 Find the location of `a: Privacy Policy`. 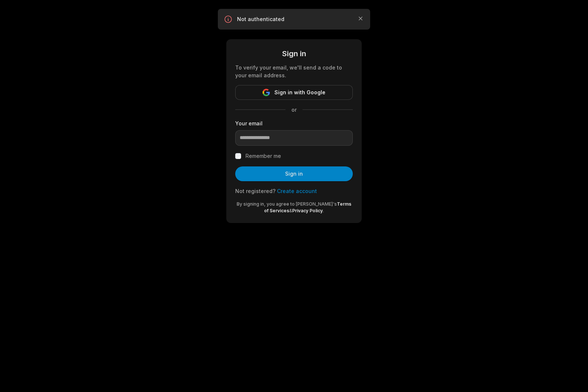

a: Privacy Policy is located at coordinates (308, 211).